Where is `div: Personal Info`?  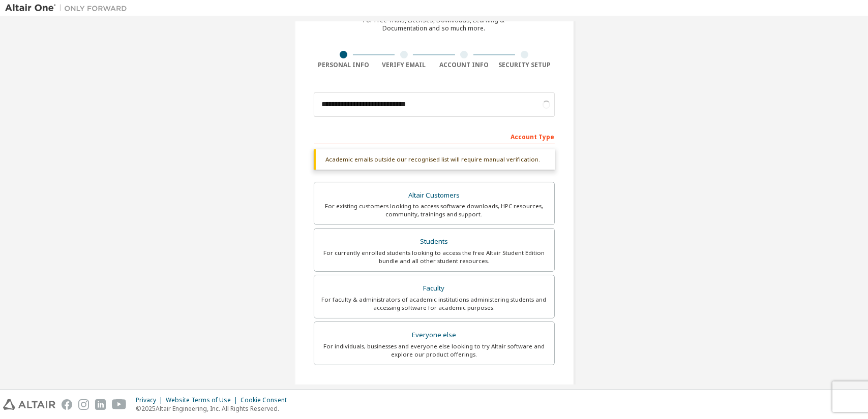 div: Personal Info is located at coordinates (343, 65).